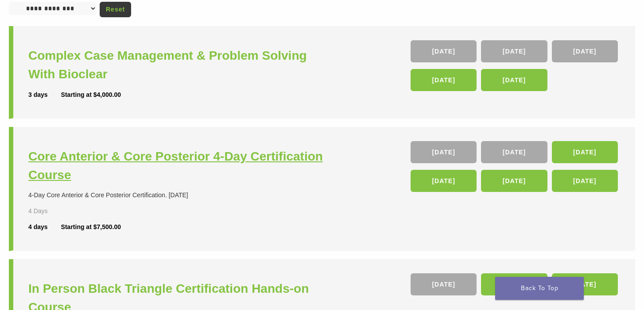 Image resolution: width=644 pixels, height=310 pixels. Describe the element at coordinates (91, 227) in the screenshot. I see `div: Starting at $7,500.00` at that location.